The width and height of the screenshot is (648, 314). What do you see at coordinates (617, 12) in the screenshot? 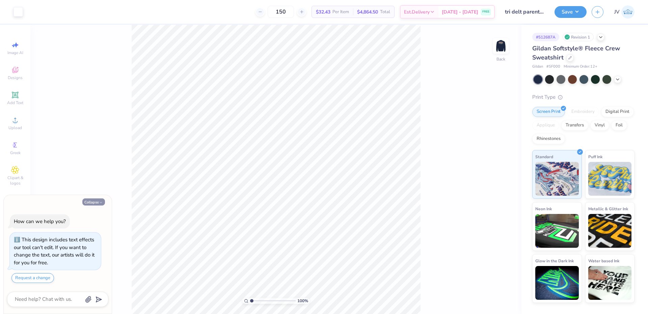
I see `span: JV` at bounding box center [617, 12].